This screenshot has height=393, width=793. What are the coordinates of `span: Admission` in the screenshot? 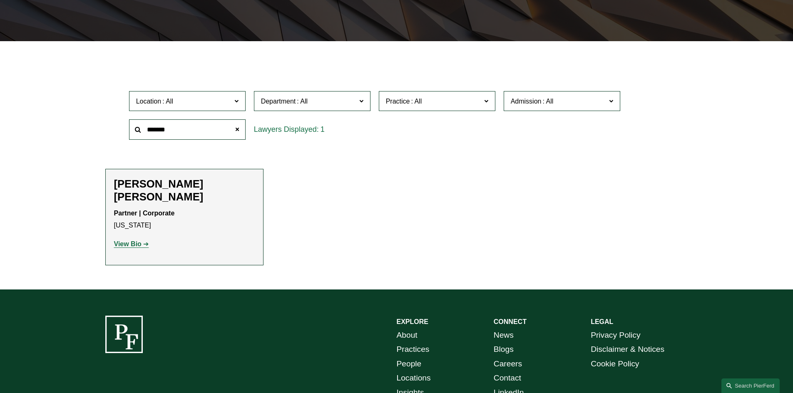 It's located at (526, 101).